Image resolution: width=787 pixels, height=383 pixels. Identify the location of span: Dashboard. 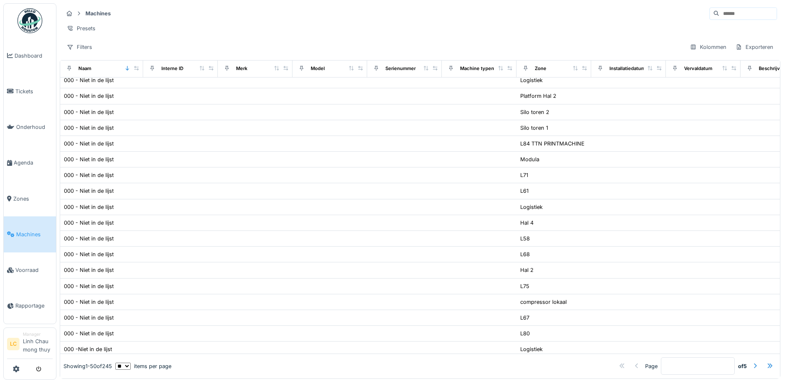
(34, 56).